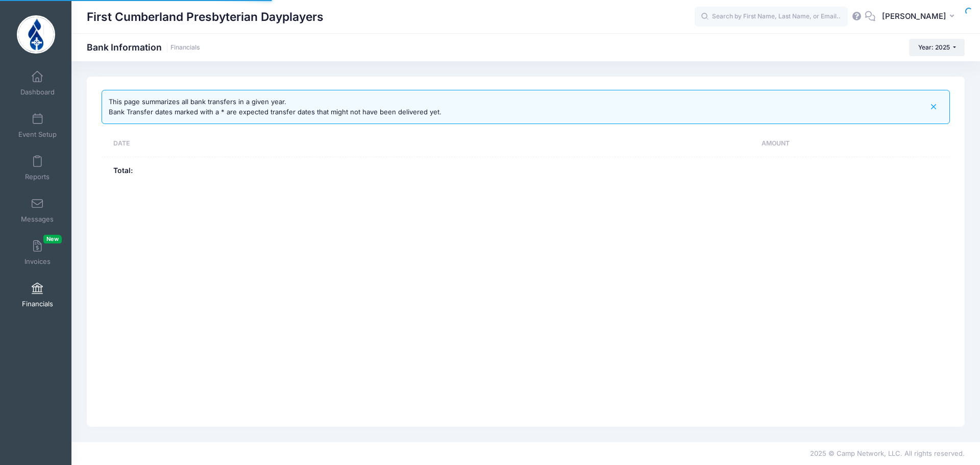  What do you see at coordinates (38, 210) in the screenshot?
I see `a: Messages` at bounding box center [38, 210].